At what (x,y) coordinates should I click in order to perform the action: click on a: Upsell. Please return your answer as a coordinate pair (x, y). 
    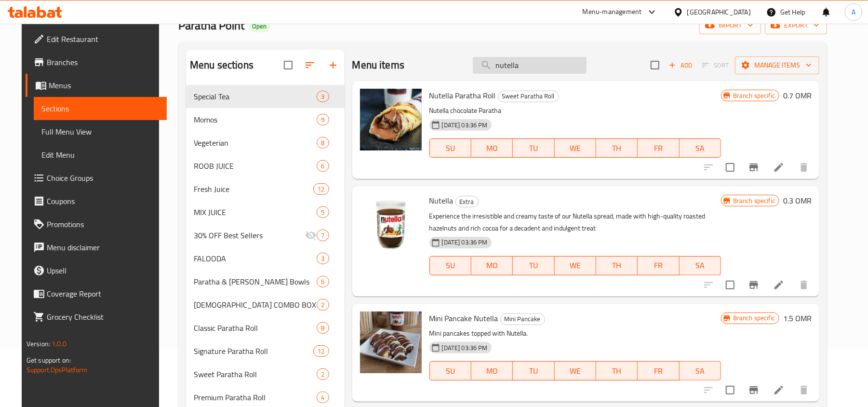
    Looking at the image, I should click on (96, 271).